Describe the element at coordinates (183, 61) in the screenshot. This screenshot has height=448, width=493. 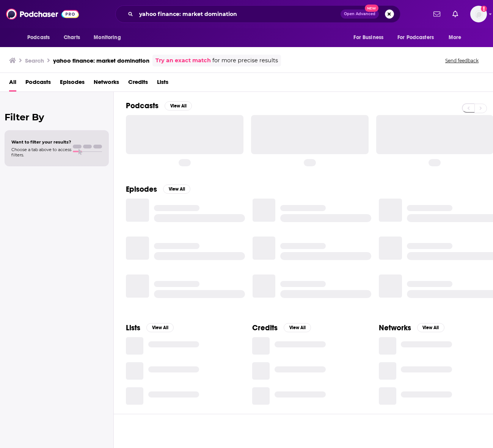
I see `a: Try an exact match` at that location.